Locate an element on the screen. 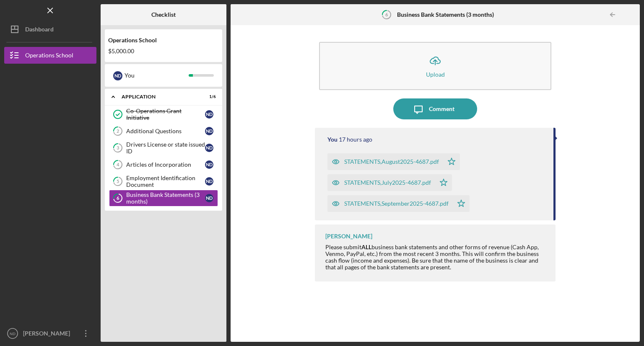 The width and height of the screenshot is (644, 346). div: STATEMENTS,August2025-4687.pdf is located at coordinates (392, 162).